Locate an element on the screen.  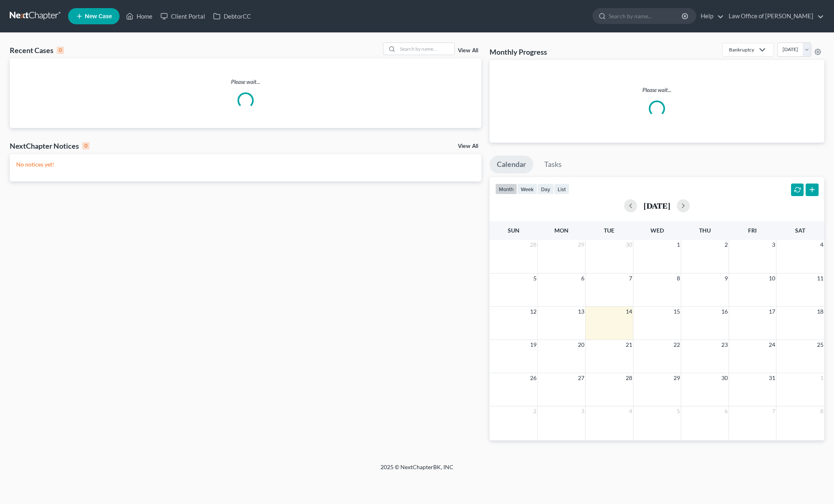
a: Home is located at coordinates (139, 16).